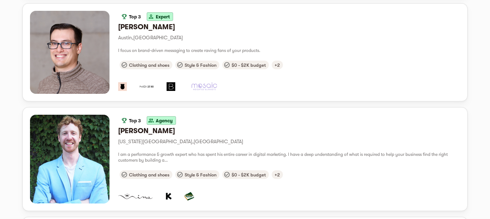 This screenshot has height=219, width=490. What do you see at coordinates (135, 197) in the screenshot?
I see `div: Nina Shoes` at bounding box center [135, 197].